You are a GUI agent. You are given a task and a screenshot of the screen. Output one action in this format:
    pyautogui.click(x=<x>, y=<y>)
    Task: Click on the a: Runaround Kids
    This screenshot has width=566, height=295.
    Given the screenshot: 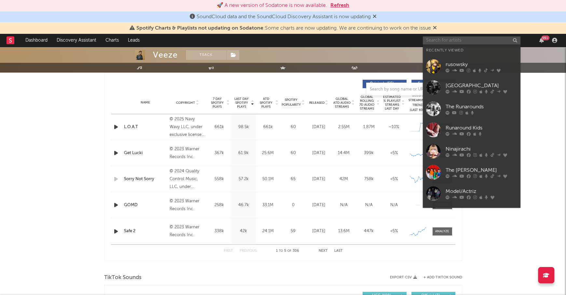 What is the action you would take?
    pyautogui.click(x=472, y=130)
    